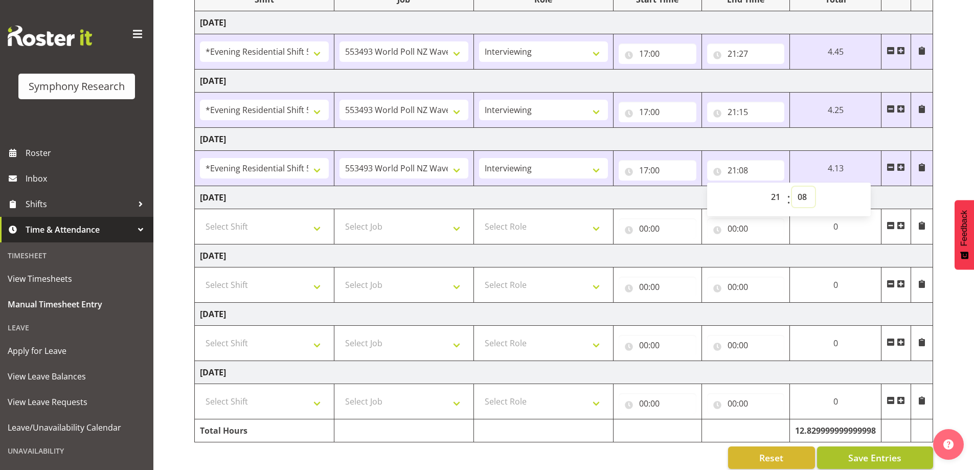 This screenshot has height=470, width=974. Describe the element at coordinates (77, 86) in the screenshot. I see `div: Symphony Research` at that location.